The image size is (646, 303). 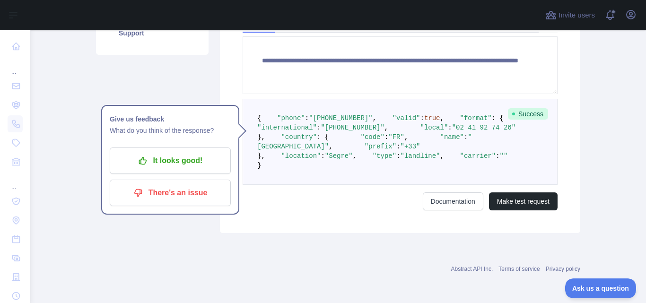 I want to click on h1: Give us feedback, so click(x=170, y=119).